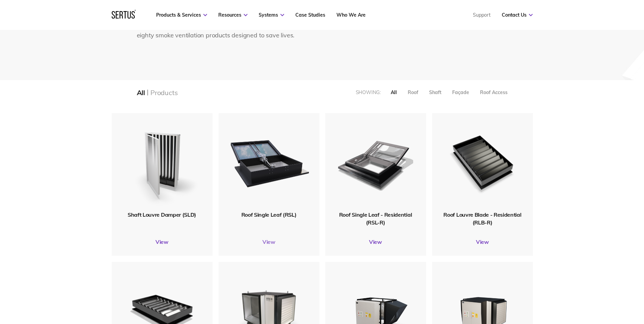 This screenshot has width=644, height=324. I want to click on a: Systems, so click(271, 15).